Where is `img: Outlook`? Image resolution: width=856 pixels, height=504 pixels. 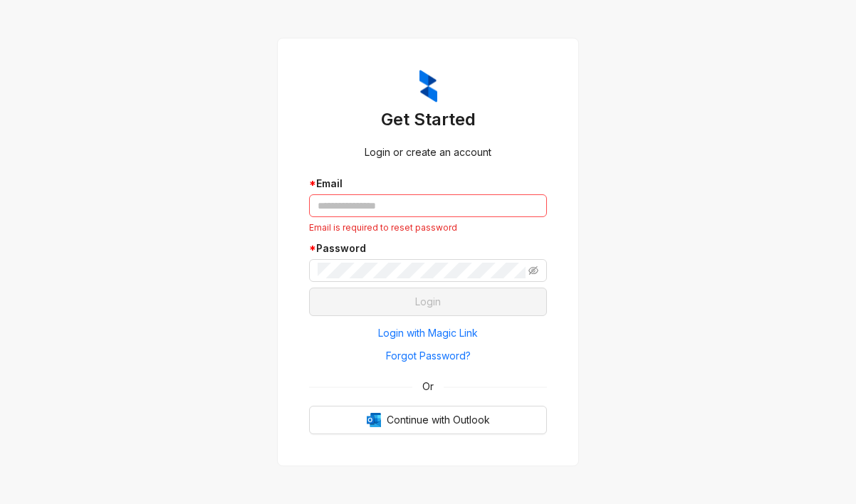 img: Outlook is located at coordinates (374, 420).